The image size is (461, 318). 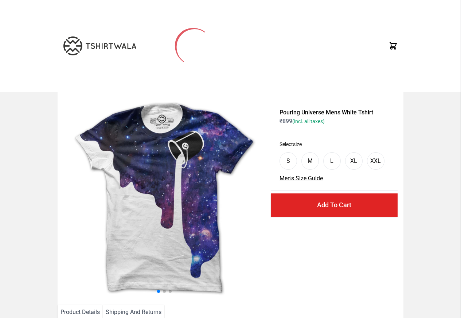 What do you see at coordinates (301, 178) in the screenshot?
I see `button: Men's Size Guide` at bounding box center [301, 178].